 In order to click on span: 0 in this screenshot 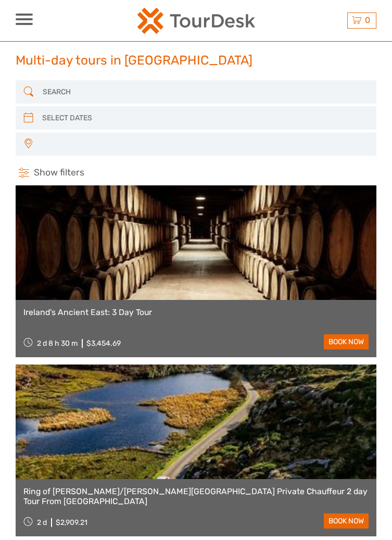, I will do `click(368, 20)`.